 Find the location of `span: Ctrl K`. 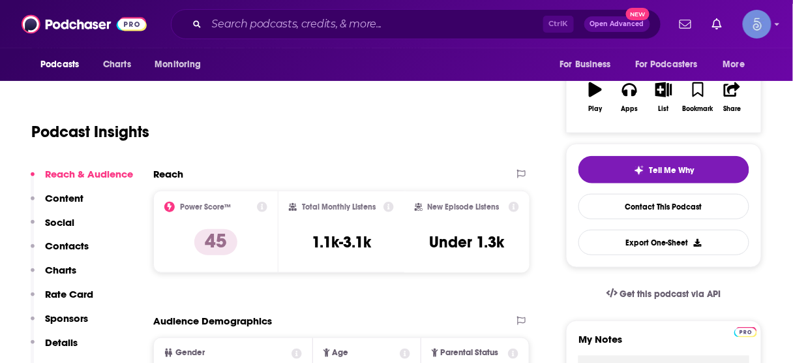

span: Ctrl K is located at coordinates (558, 24).